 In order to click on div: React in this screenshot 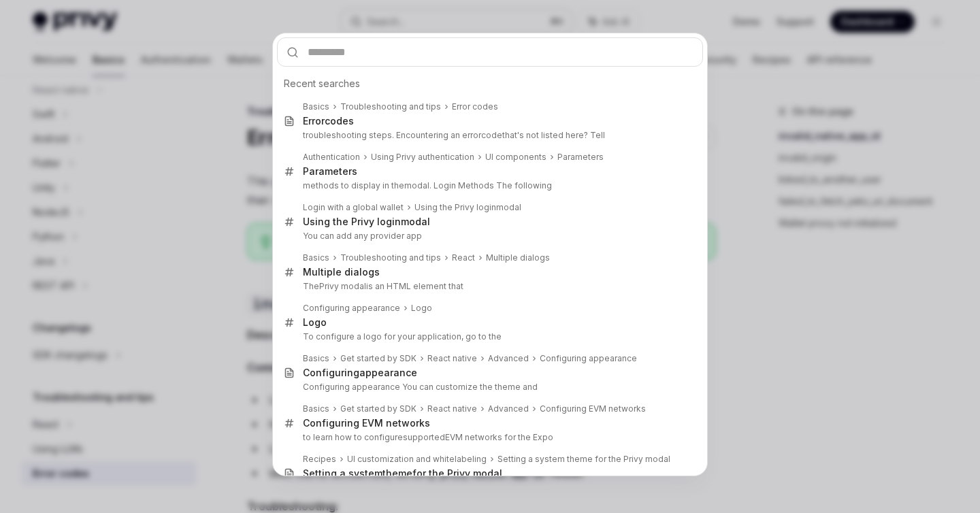, I will do `click(464, 258)`.